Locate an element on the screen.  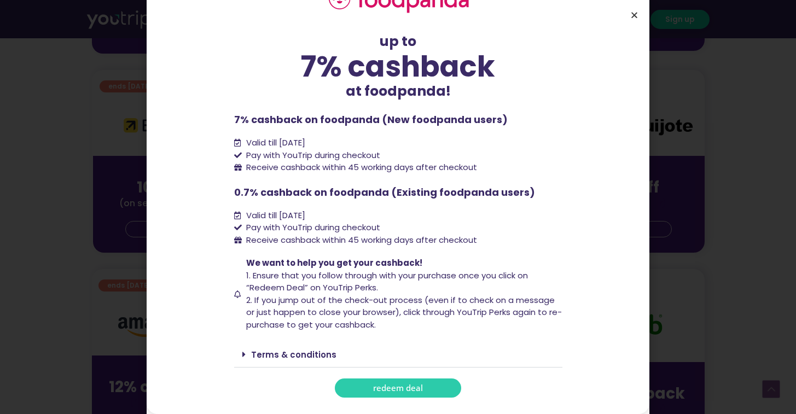
div: Terms & conditions is located at coordinates (398, 354).